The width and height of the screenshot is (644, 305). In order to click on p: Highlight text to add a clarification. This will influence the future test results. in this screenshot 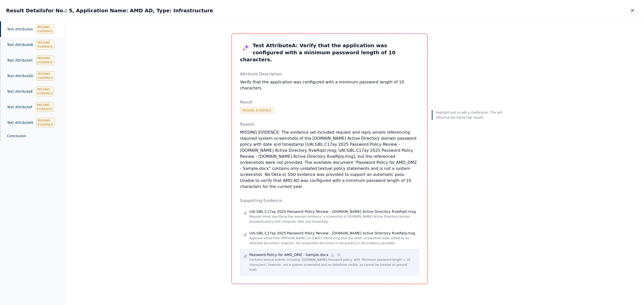, I will do `click(470, 115)`.